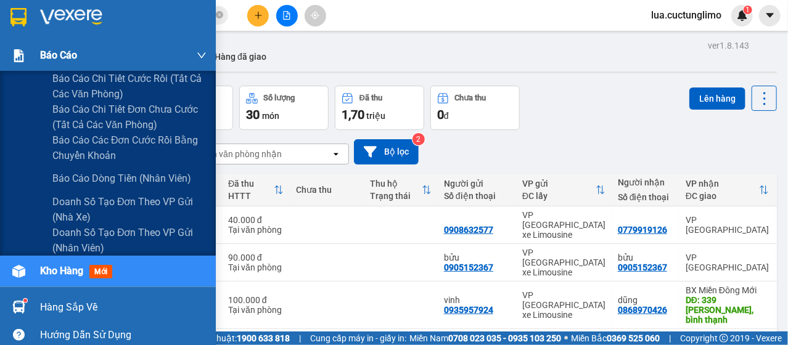 The height and width of the screenshot is (345, 788). I want to click on span: Báo cáo các đơn cước rồi bằng chuyển khoản, so click(130, 148).